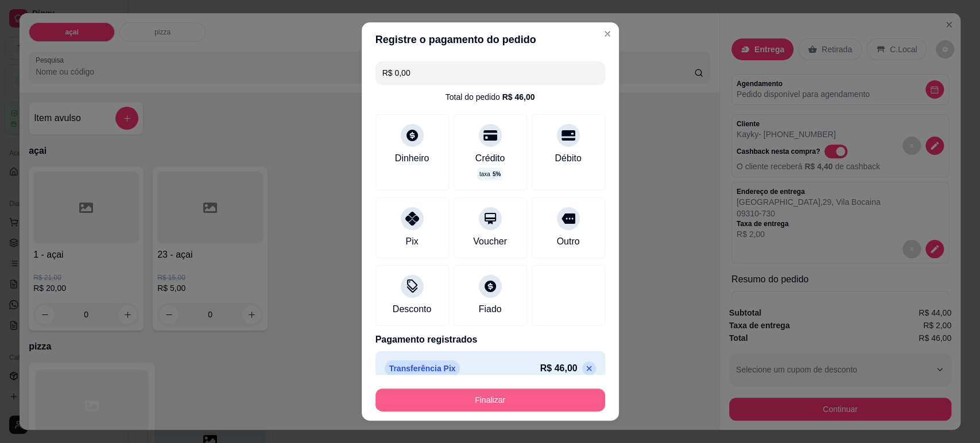 Image resolution: width=980 pixels, height=443 pixels. What do you see at coordinates (491, 39) in the screenshot?
I see `header: Registre o pagamento do pedido` at bounding box center [491, 39].